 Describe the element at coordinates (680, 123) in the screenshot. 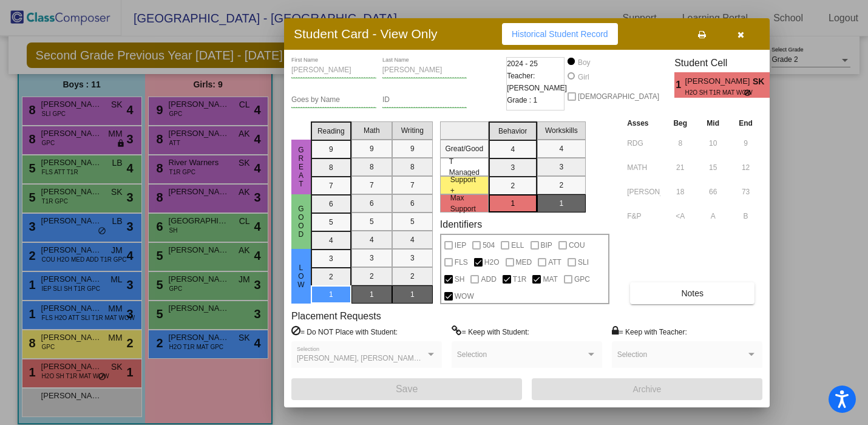

I see `th: Beg` at that location.